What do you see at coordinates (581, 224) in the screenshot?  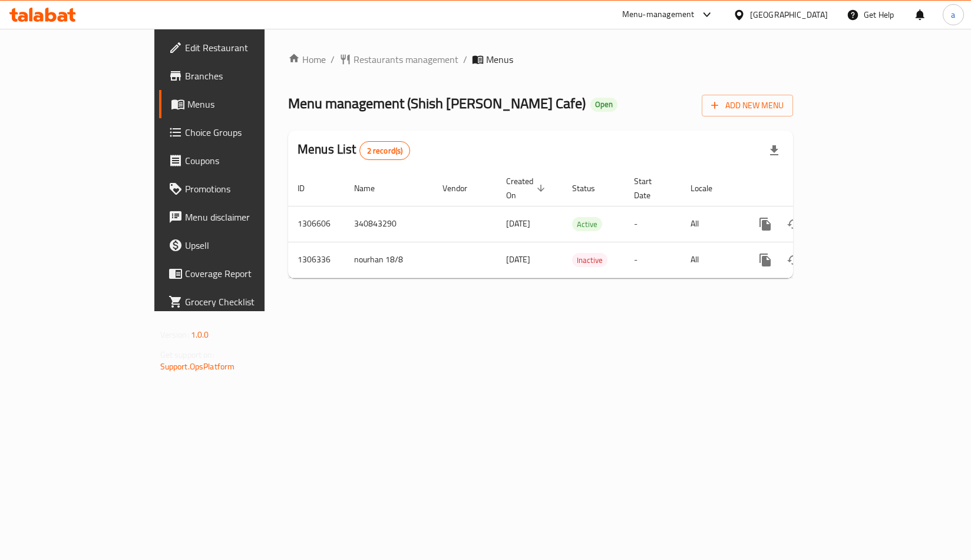 I see `table: enhanced table` at bounding box center [581, 224].